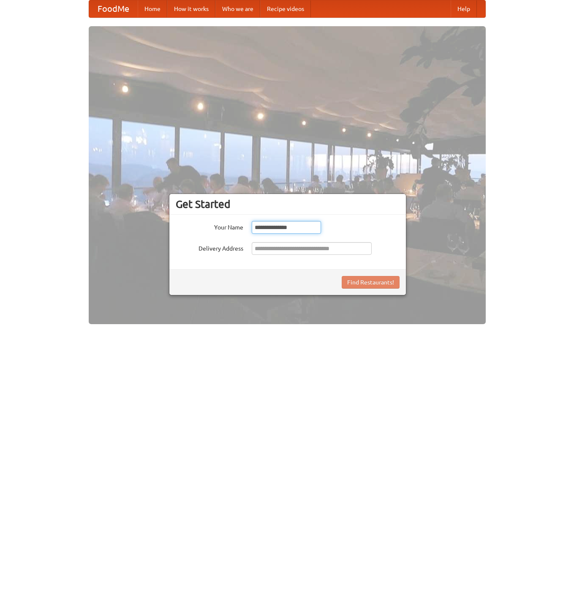 The width and height of the screenshot is (574, 598). I want to click on label: Delivery Address, so click(210, 247).